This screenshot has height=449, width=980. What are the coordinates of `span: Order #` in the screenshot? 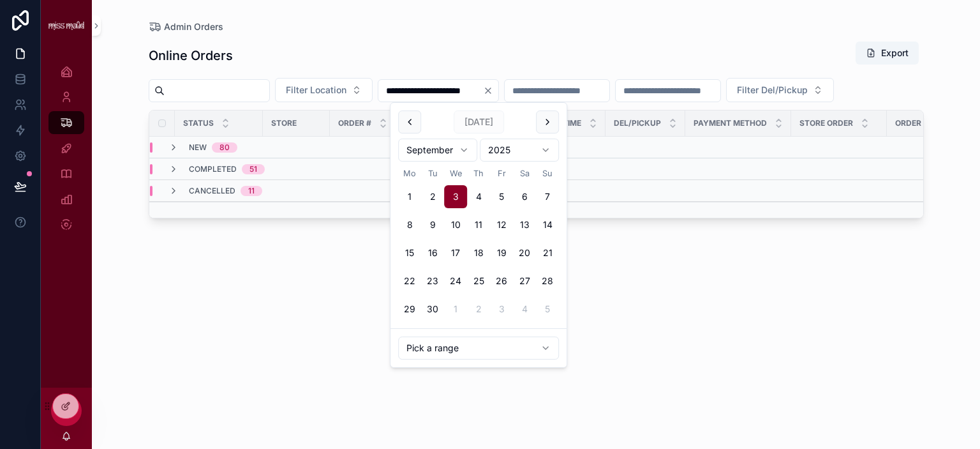 It's located at (355, 124).